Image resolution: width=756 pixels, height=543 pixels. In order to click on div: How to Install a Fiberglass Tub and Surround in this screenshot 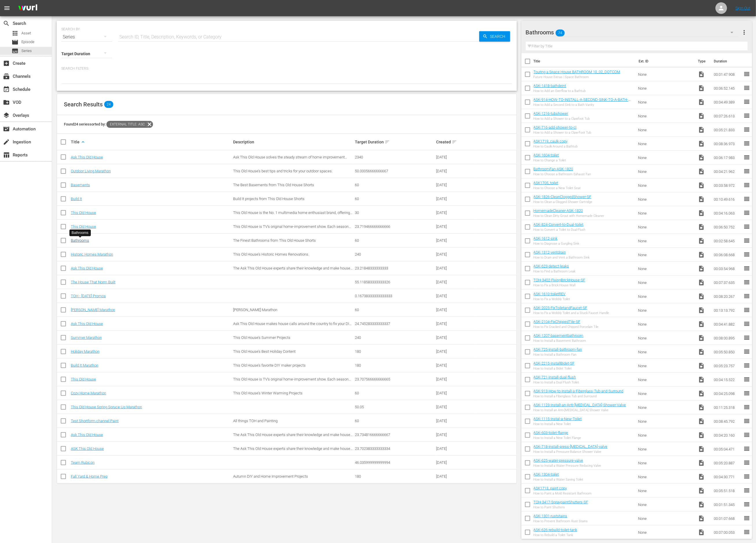, I will do `click(579, 396)`.